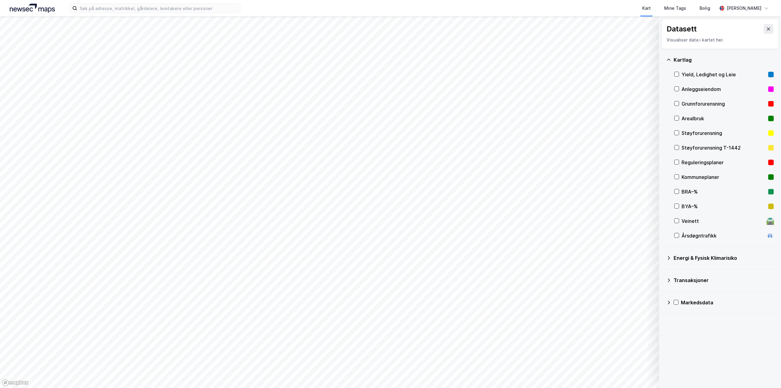  Describe the element at coordinates (723, 221) in the screenshot. I see `div: Veinett` at that location.